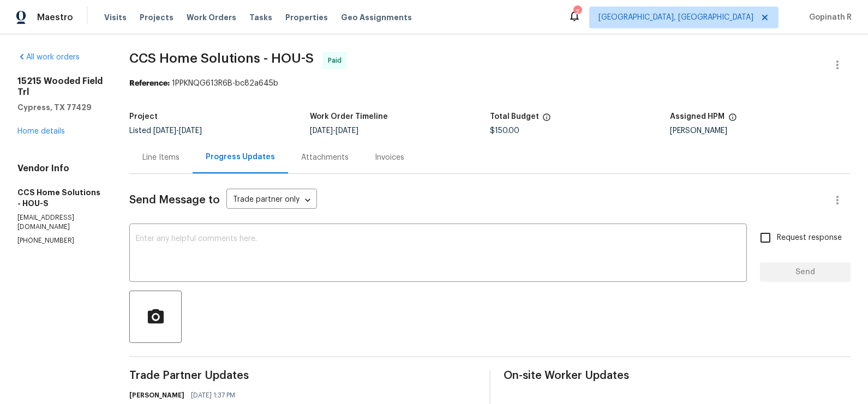 This screenshot has width=868, height=404. What do you see at coordinates (41, 131) in the screenshot?
I see `a: Home details` at bounding box center [41, 131].